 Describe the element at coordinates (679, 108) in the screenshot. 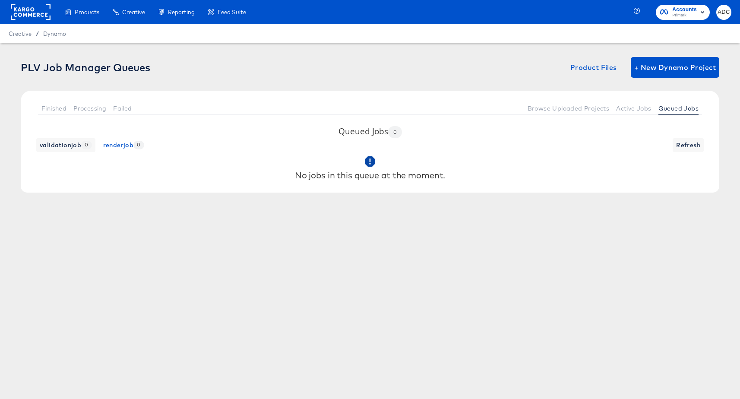

I see `span: Queued Jobs` at that location.